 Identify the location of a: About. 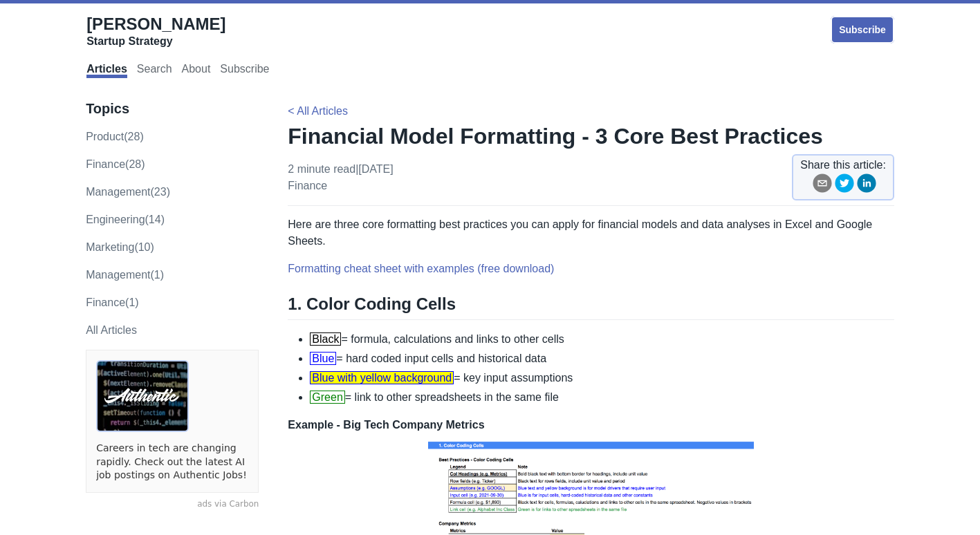
(196, 71).